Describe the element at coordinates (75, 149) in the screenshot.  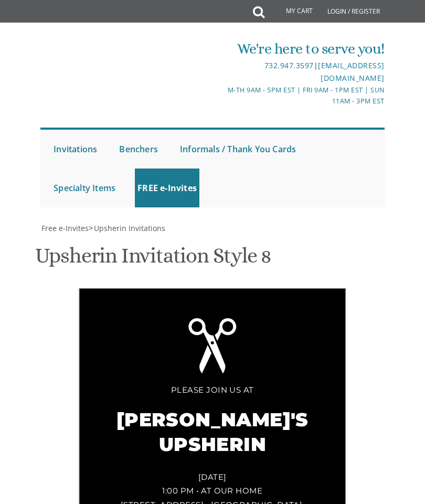
I see `a: Invitations` at that location.